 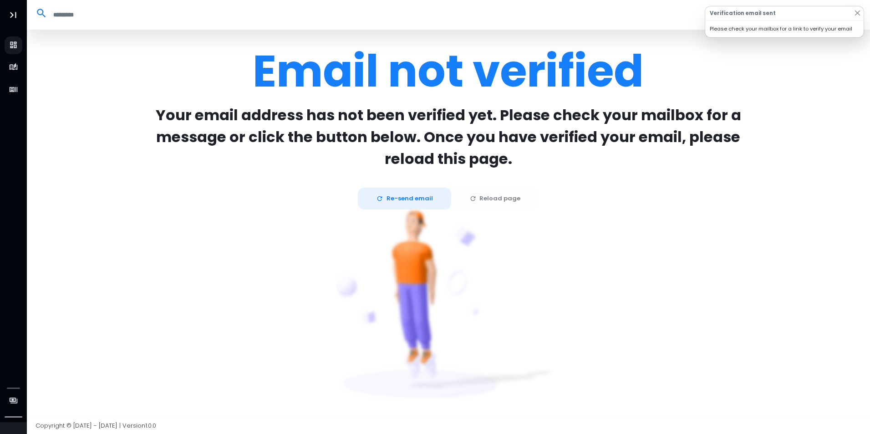 What do you see at coordinates (785, 29) in the screenshot?
I see `div: Please check your mailbox for a link to verify your email` at bounding box center [785, 29].